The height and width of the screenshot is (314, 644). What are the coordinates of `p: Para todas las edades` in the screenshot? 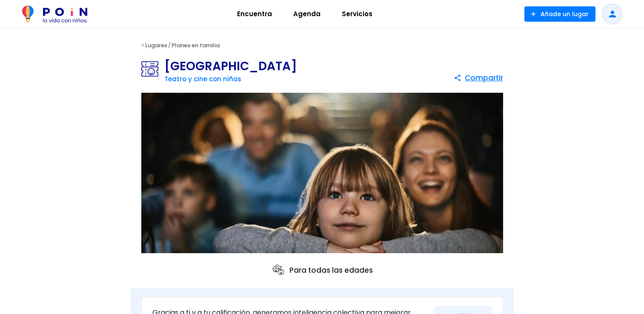 It's located at (322, 270).